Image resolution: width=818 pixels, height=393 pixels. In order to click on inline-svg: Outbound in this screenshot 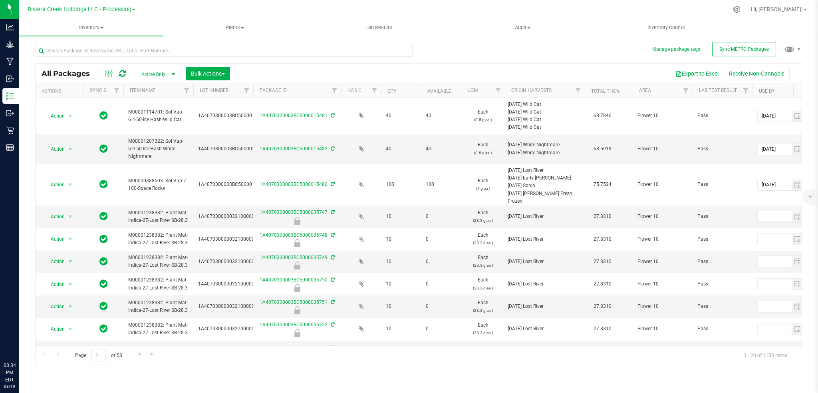, I will do `click(10, 113)`.